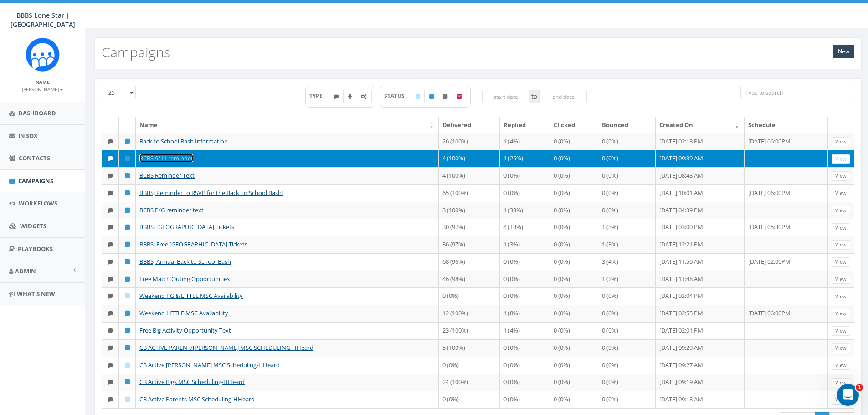 The width and height of the screenshot is (868, 415). What do you see at coordinates (211, 193) in the screenshot?
I see `a: BBBS; Reminder to RSVP for the Back To School Bash!` at bounding box center [211, 193].